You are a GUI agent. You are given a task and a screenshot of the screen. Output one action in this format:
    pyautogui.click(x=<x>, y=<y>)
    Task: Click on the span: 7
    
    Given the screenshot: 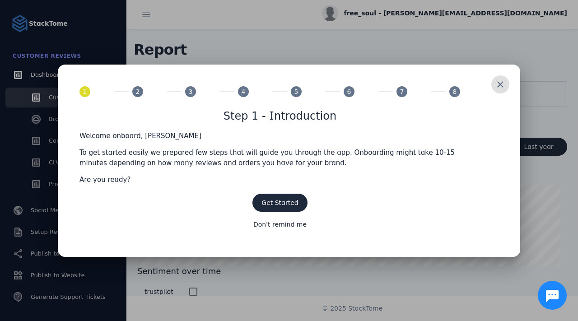 What is the action you would take?
    pyautogui.click(x=402, y=91)
    